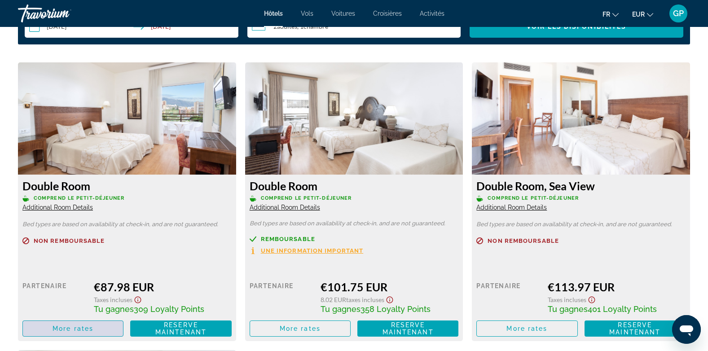 The width and height of the screenshot is (708, 351). I want to click on a: Croisières, so click(388, 13).